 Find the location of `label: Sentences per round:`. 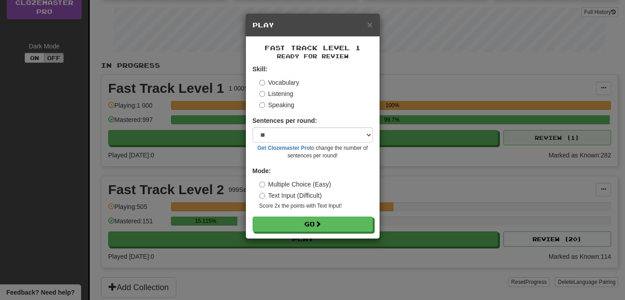

label: Sentences per round: is located at coordinates (285, 121).